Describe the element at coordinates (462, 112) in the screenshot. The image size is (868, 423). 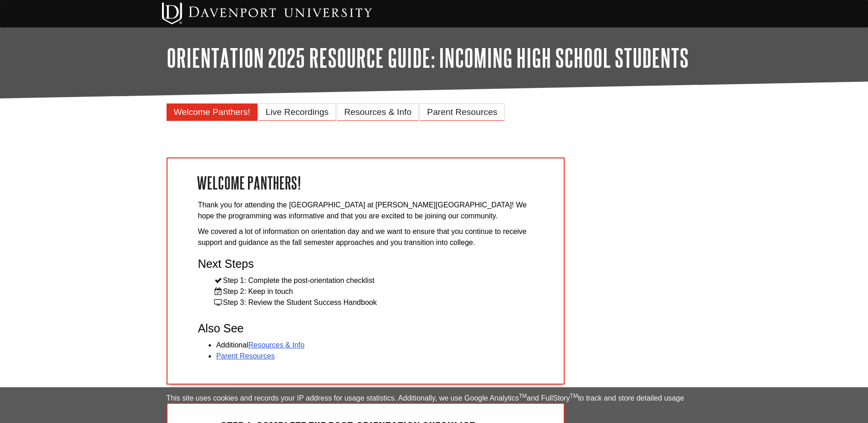
I see `span: Parent Resources` at that location.